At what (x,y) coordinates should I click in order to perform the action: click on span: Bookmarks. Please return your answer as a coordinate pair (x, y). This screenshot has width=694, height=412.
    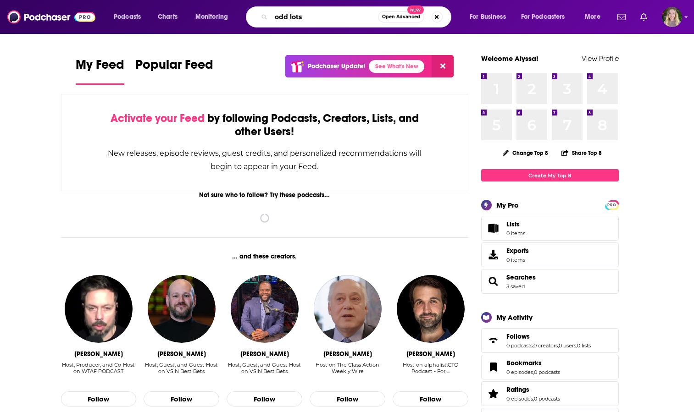
    Looking at the image, I should click on (550, 367).